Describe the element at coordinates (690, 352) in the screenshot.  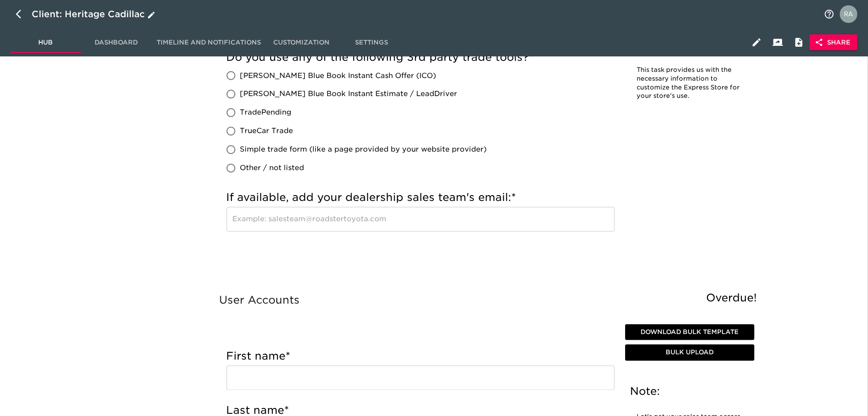
I see `button: Bulk Upload` at that location.